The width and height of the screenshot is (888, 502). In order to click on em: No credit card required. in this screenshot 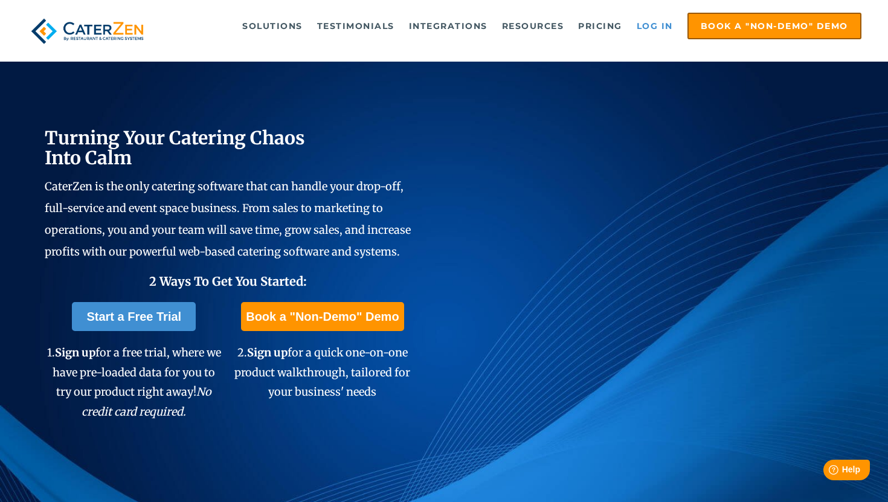, I will do `click(146, 401)`.